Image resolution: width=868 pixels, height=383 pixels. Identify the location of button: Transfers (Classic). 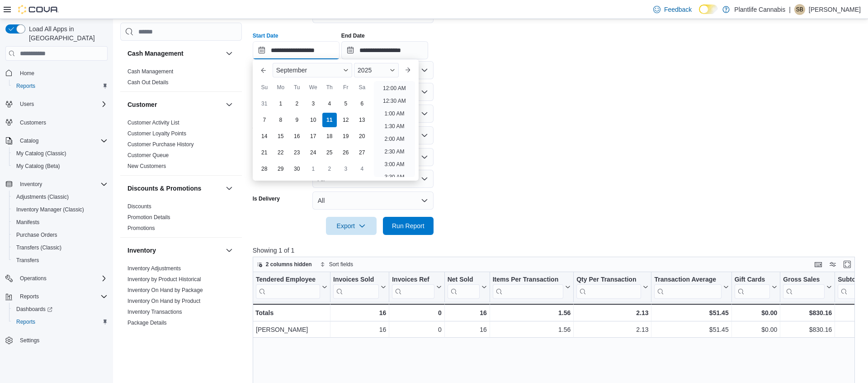
(60, 247).